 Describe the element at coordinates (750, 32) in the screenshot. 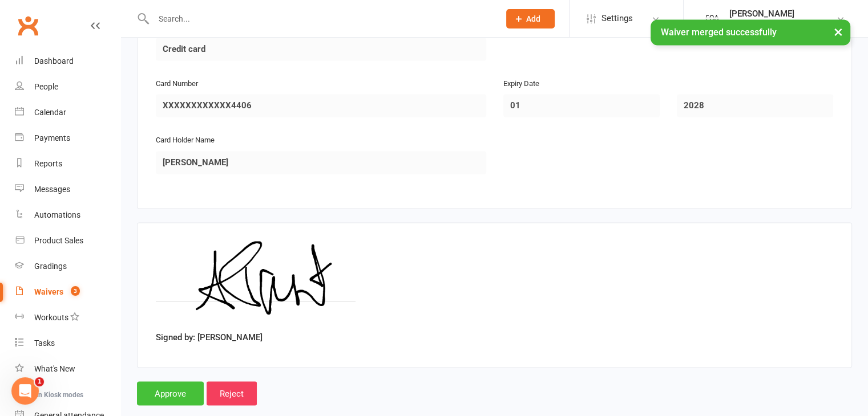

I see `div: Waiver merged successfully` at that location.